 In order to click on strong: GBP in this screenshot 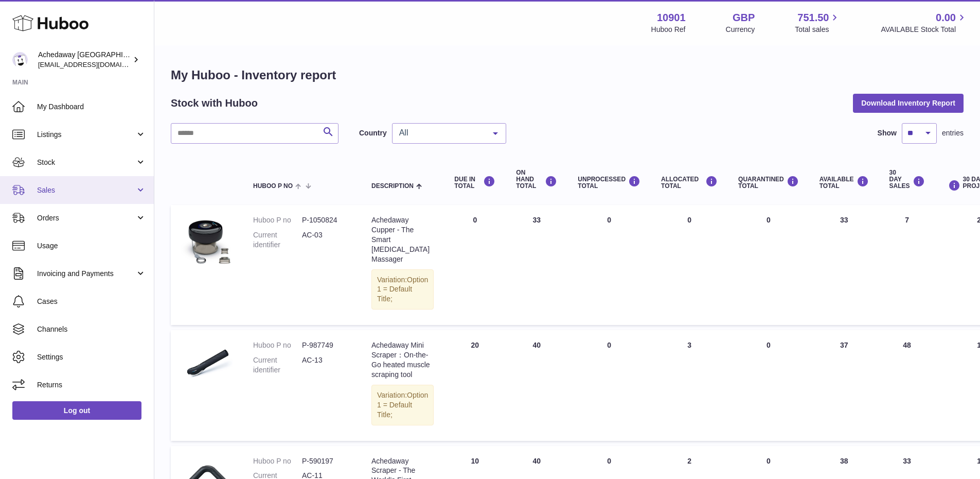, I will do `click(744, 18)`.